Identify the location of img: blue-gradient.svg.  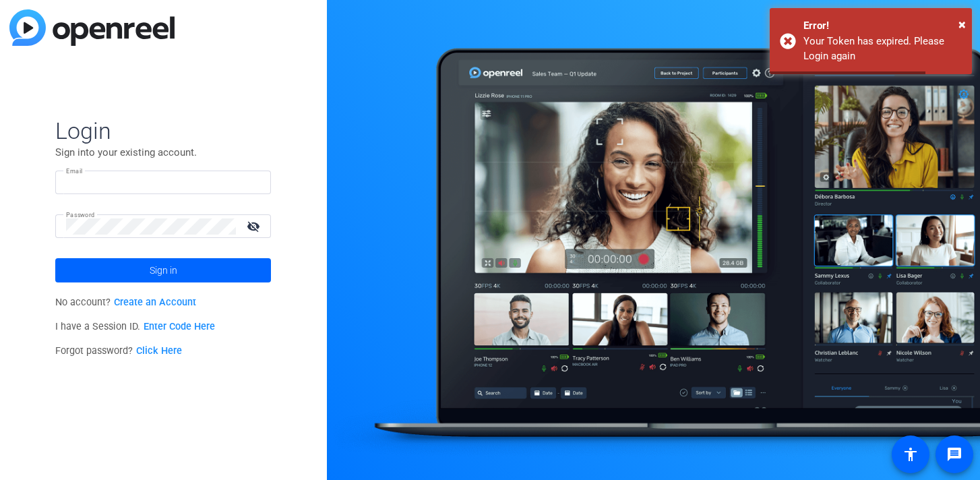
(92, 28).